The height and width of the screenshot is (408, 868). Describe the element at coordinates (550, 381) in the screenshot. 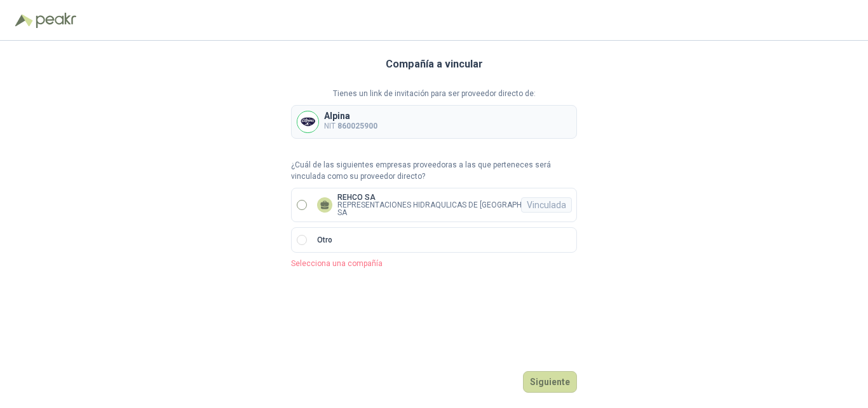

I see `button: Siguiente` at that location.